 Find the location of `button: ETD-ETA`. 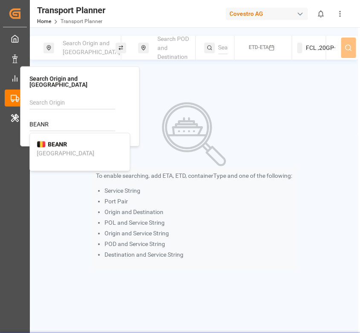

button: ETD-ETA is located at coordinates (263, 48).